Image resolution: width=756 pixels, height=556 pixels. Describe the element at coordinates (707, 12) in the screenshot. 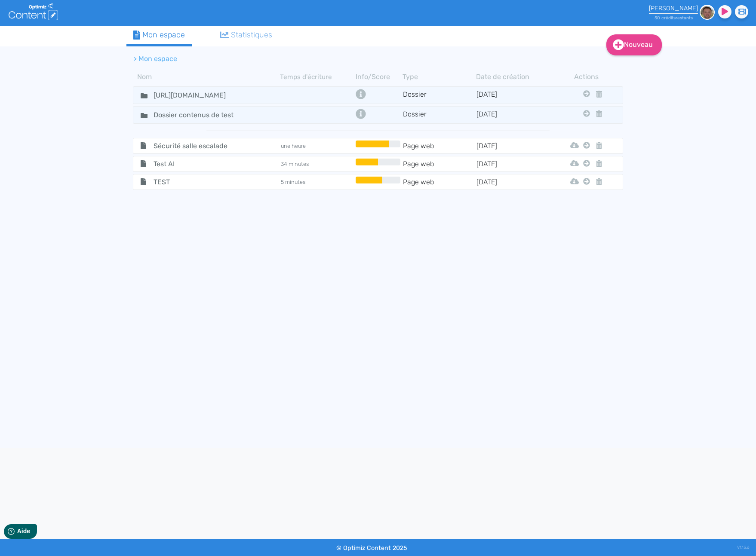

I see `img: 49ca57c83f605d06a354ddcffb6883cc` at that location.